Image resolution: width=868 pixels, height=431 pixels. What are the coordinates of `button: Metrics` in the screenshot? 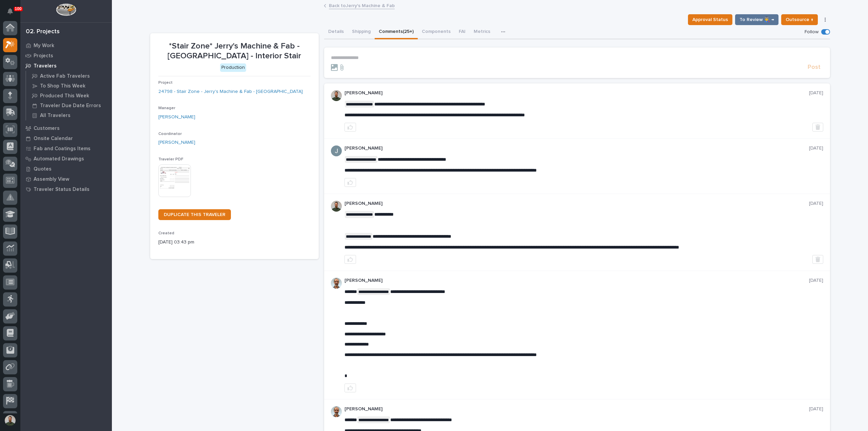 It's located at (482, 33).